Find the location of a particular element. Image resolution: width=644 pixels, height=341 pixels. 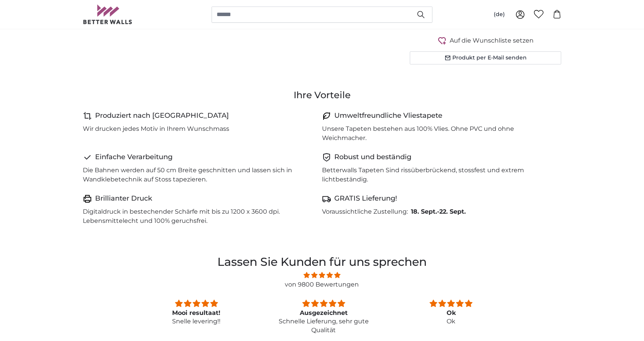

p: Ok is located at coordinates (451, 321).